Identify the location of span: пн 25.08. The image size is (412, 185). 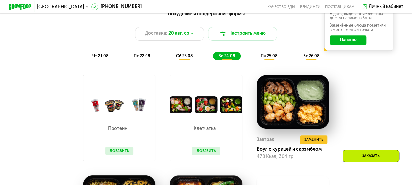
(269, 56).